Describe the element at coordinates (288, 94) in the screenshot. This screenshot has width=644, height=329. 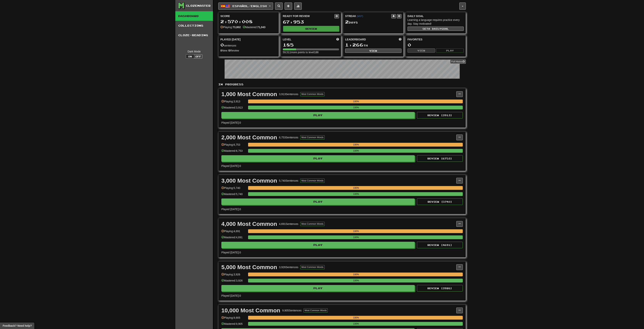
I see `div: 3,913 Sentences` at that location.